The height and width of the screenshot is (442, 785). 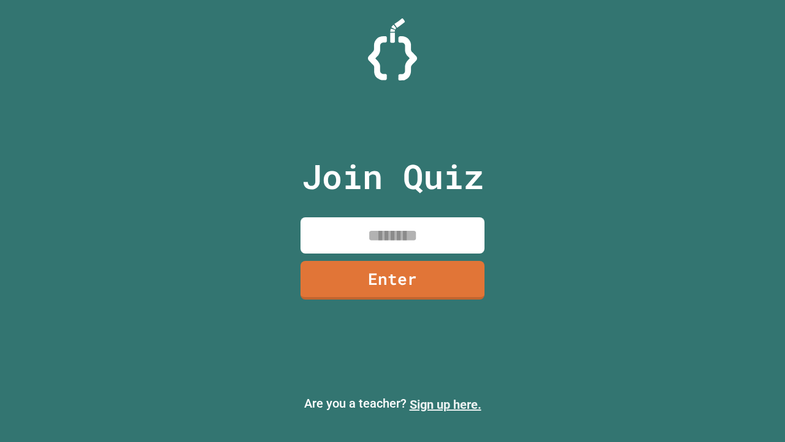 What do you see at coordinates (393, 280) in the screenshot?
I see `a: Enter` at bounding box center [393, 280].